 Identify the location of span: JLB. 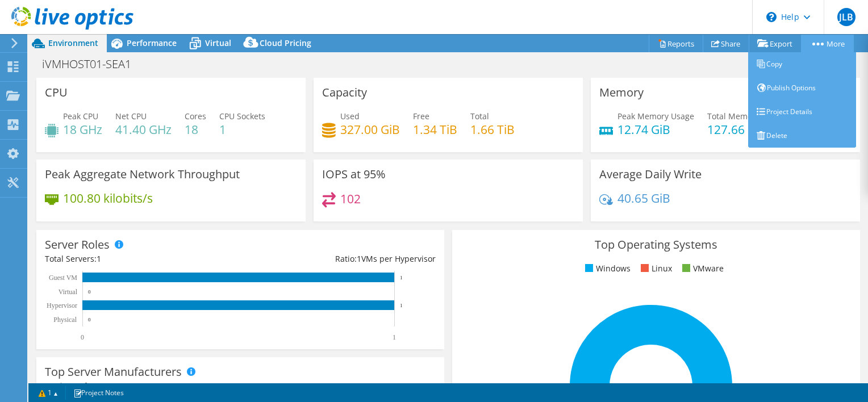
(846, 17).